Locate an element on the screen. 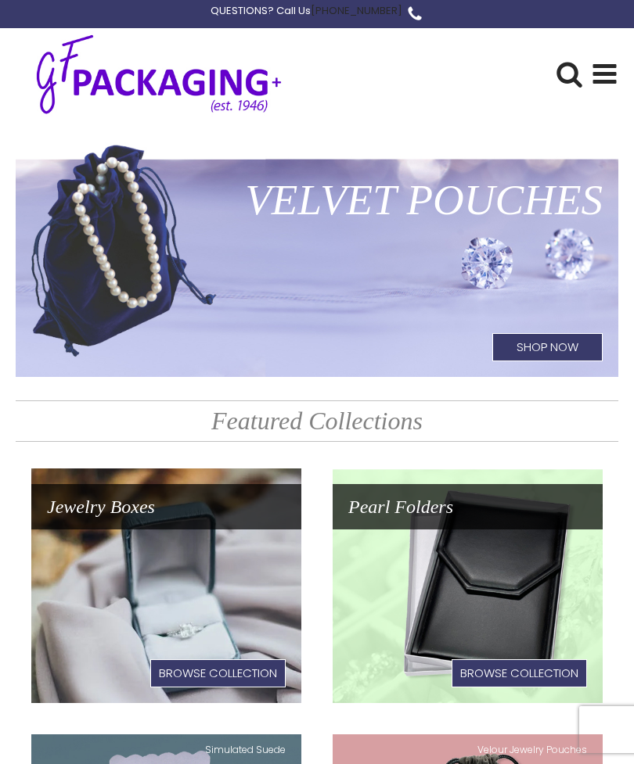 The image size is (634, 764). h1: Shop Now is located at coordinates (547, 347).